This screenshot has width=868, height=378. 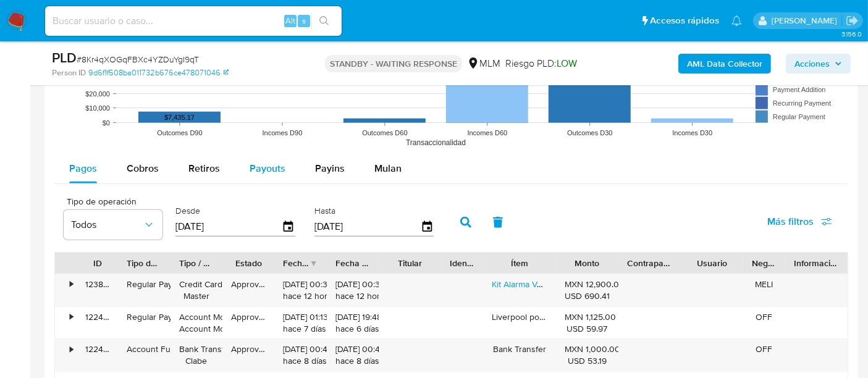 I want to click on button: search-icon, so click(x=324, y=21).